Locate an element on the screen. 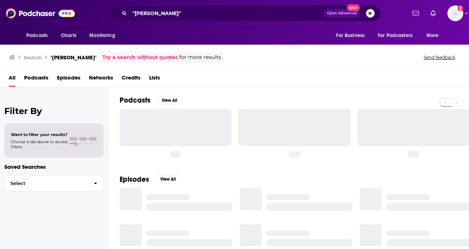 The width and height of the screenshot is (469, 249). button: Show profile menu is located at coordinates (455, 13).